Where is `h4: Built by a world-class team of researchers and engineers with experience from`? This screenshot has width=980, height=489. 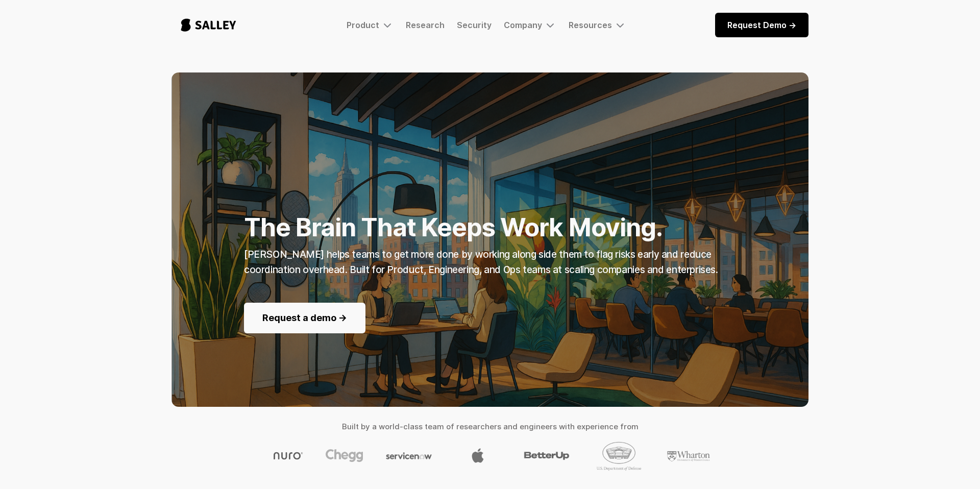
h4: Built by a world-class team of researchers and engineers with experience from is located at coordinates (490, 427).